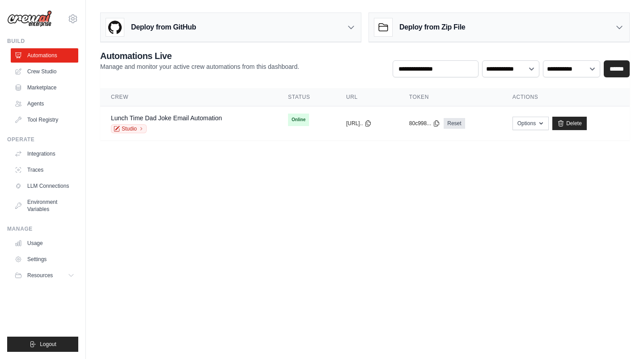 The width and height of the screenshot is (644, 359). I want to click on div: Manage, so click(43, 229).